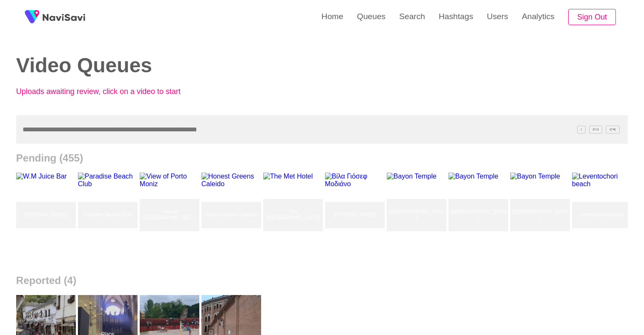 The image size is (644, 335). Describe the element at coordinates (163, 66) in the screenshot. I see `h2: Video Queues` at that location.